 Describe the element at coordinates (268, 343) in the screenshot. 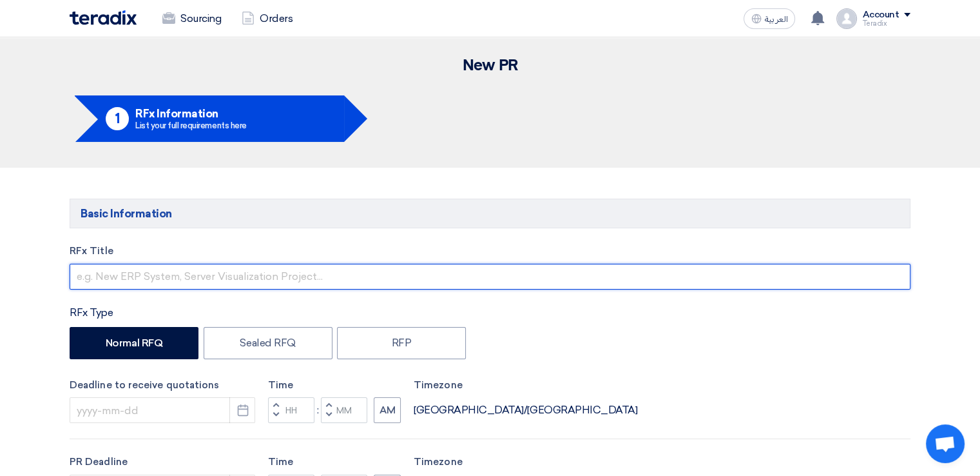

I see `label: Sealed RFQ` at that location.